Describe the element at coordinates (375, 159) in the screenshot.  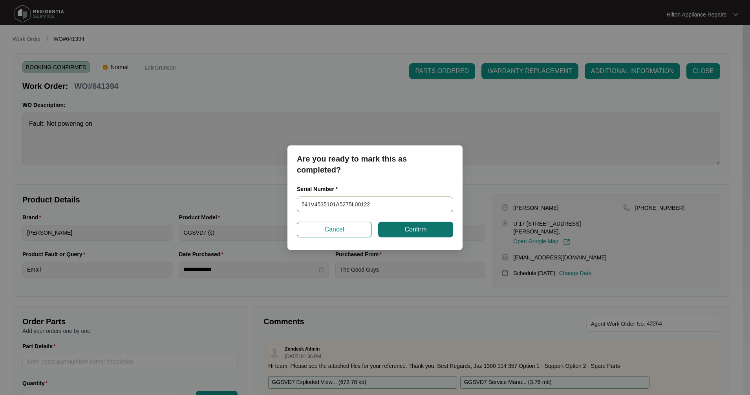
I see `p: Are you ready to mark this as` at that location.